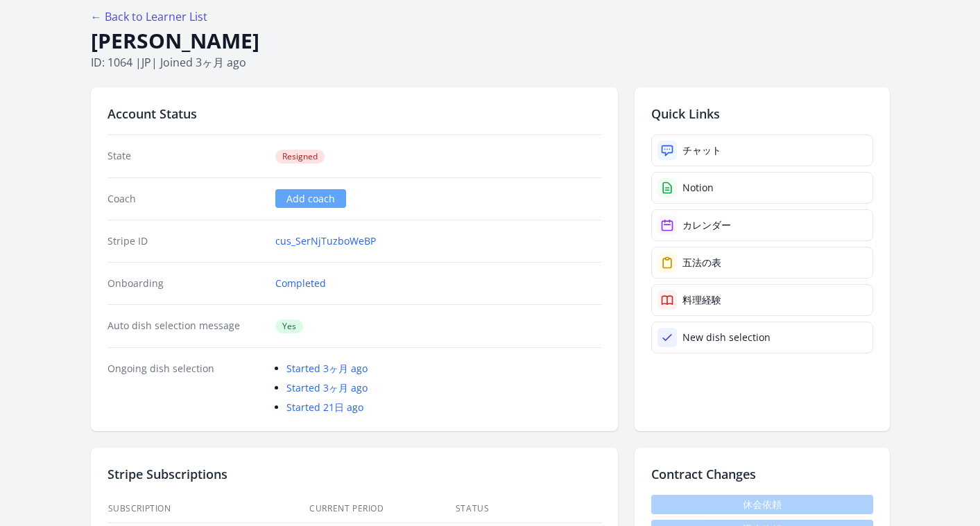 The height and width of the screenshot is (526, 980). What do you see at coordinates (762, 188) in the screenshot?
I see `a: Notion` at bounding box center [762, 188].